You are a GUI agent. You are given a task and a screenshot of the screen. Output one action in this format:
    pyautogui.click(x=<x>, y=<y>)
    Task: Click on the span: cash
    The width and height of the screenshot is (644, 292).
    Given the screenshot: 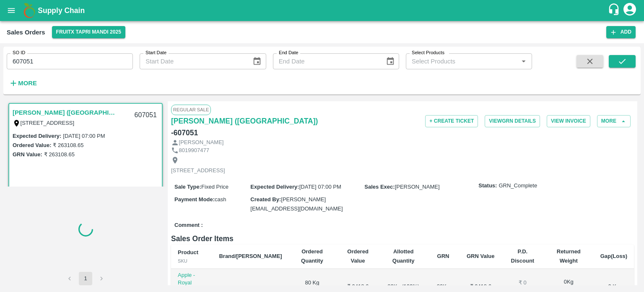 What is the action you would take?
    pyautogui.click(x=220, y=199)
    